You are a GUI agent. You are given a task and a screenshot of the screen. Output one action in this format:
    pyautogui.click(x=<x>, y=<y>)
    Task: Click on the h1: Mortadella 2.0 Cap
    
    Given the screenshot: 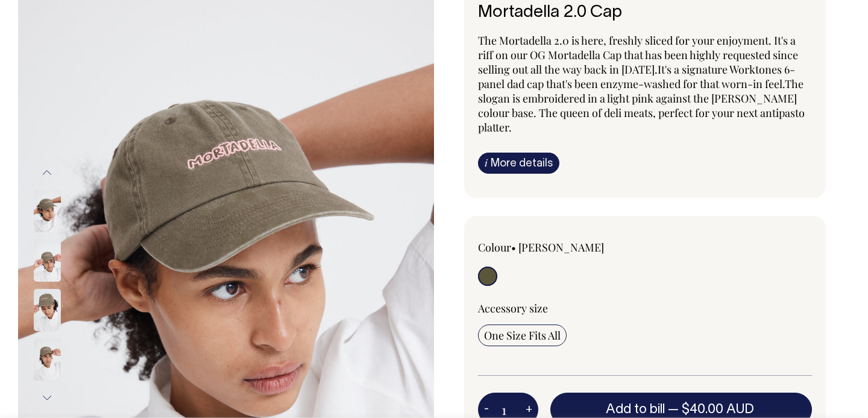 What is the action you would take?
    pyautogui.click(x=645, y=12)
    